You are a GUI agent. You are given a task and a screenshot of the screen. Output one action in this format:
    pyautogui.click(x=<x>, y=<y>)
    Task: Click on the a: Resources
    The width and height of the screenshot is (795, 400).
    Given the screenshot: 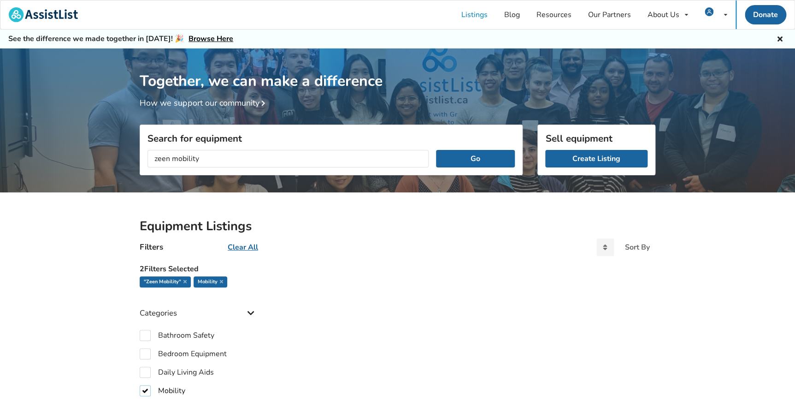 What is the action you would take?
    pyautogui.click(x=554, y=15)
    